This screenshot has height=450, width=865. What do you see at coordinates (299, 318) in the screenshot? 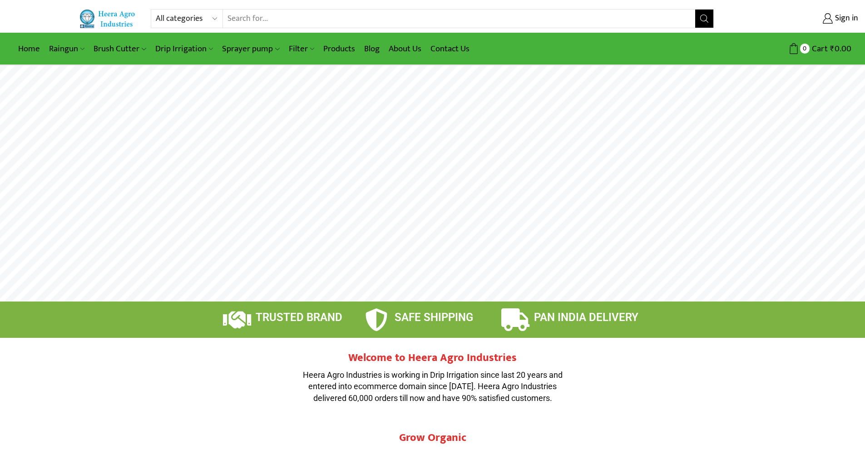
I see `span: TRUSTED BRAND` at bounding box center [299, 318].